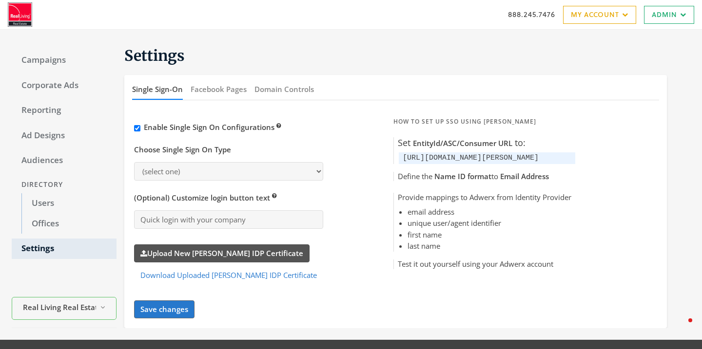 The image size is (702, 349). What do you see at coordinates (64, 249) in the screenshot?
I see `a: Settings` at bounding box center [64, 249].